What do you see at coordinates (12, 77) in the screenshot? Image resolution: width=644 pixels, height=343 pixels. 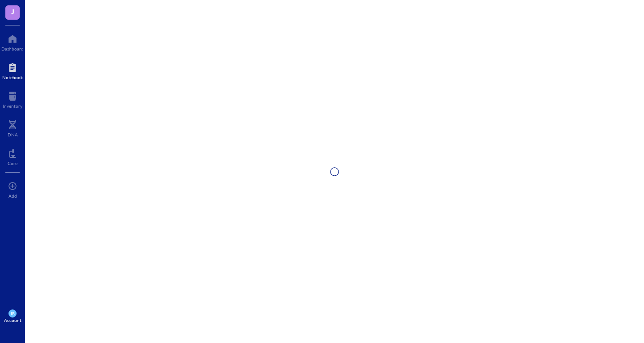 I see `div: Notebook` at bounding box center [12, 77].